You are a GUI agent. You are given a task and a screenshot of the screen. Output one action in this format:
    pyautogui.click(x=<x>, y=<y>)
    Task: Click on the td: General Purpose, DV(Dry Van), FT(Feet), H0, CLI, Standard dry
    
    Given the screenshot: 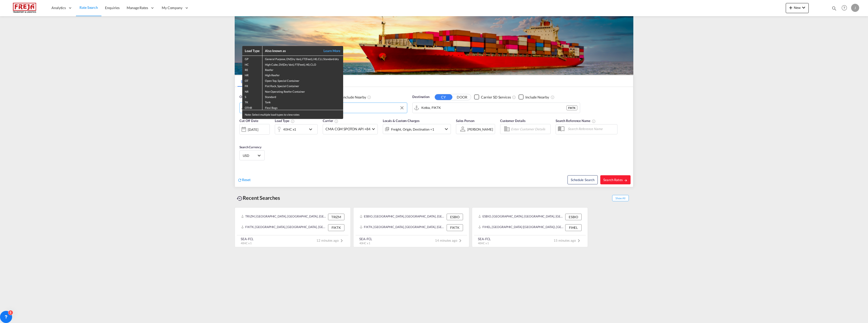 What is the action you would take?
    pyautogui.click(x=303, y=59)
    